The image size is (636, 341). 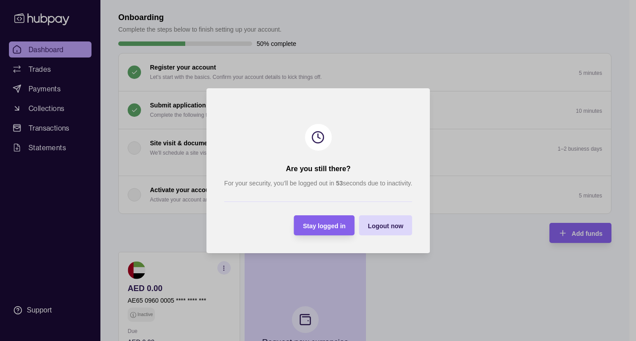 What do you see at coordinates (324, 225) in the screenshot?
I see `button: Stay logged in` at bounding box center [324, 225].